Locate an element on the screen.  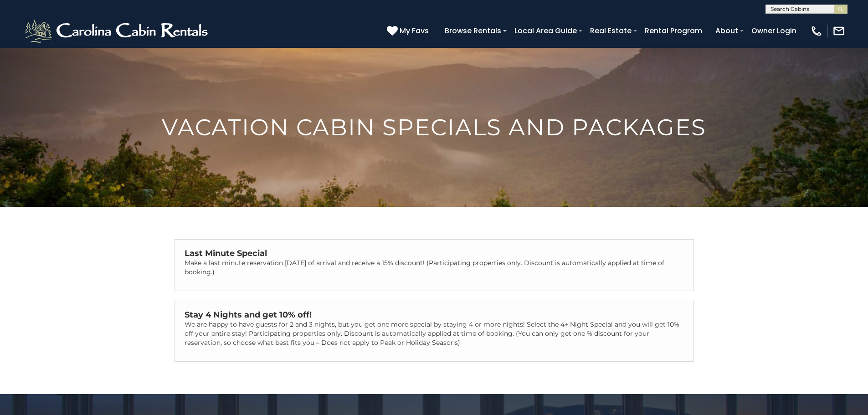
span: My Favs is located at coordinates (414, 30).